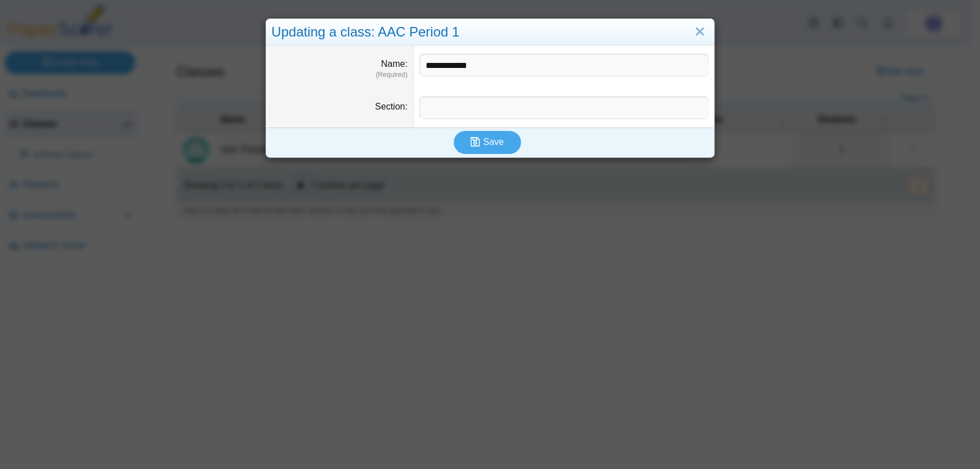 This screenshot has height=469, width=980. I want to click on div: Updating a class: AAC Period 1, so click(491, 32).